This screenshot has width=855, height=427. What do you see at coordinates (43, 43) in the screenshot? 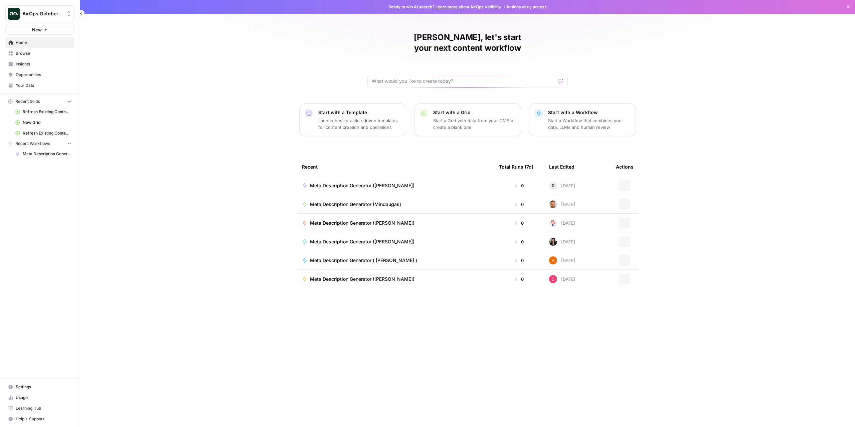
I see `span: Home` at bounding box center [43, 43].